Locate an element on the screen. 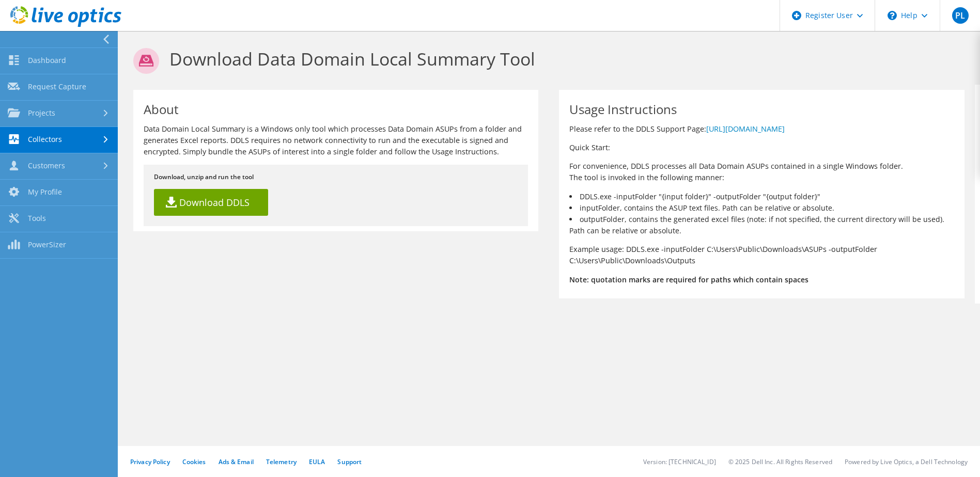  p: Download, unzip and run the tool is located at coordinates (335, 177).